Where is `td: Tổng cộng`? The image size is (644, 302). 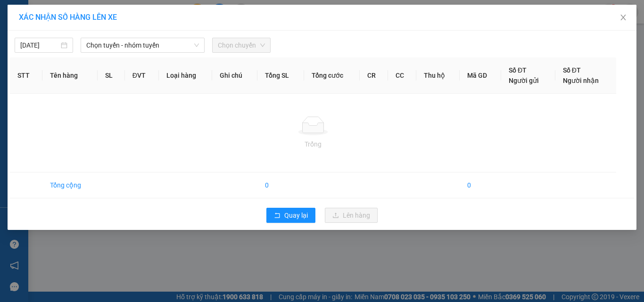 td: Tổng cộng is located at coordinates (70, 185).